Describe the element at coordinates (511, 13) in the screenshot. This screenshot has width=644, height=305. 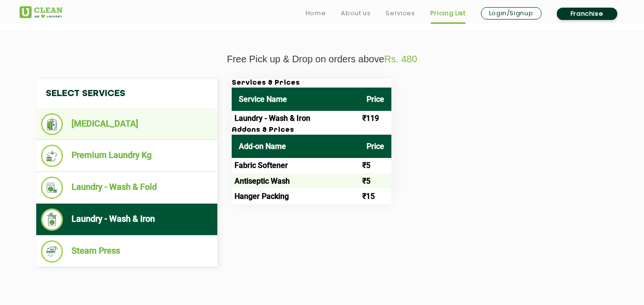
I see `a: Login/Signup` at that location.